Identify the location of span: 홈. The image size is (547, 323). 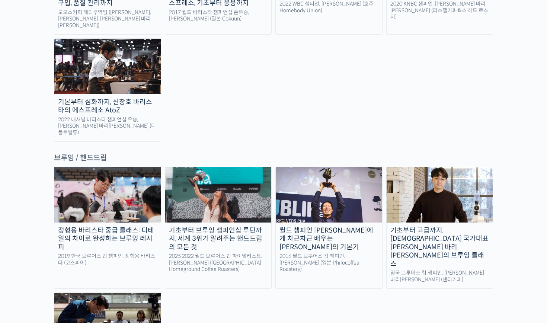
(26, 250).